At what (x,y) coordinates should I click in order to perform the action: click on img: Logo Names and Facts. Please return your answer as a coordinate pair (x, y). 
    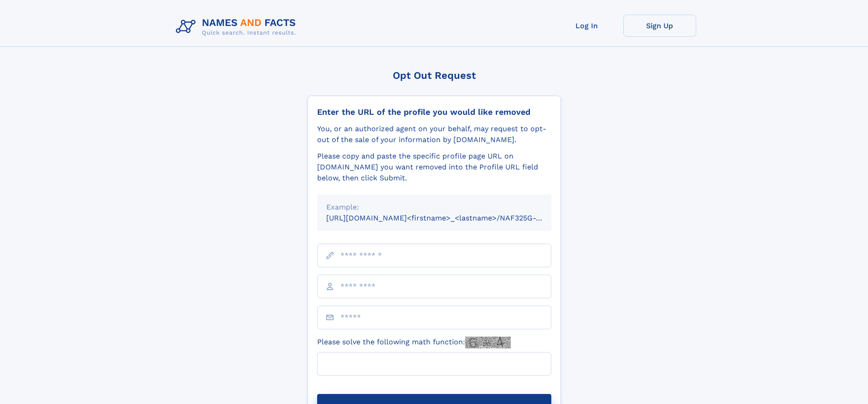
    Looking at the image, I should click on (238, 27).